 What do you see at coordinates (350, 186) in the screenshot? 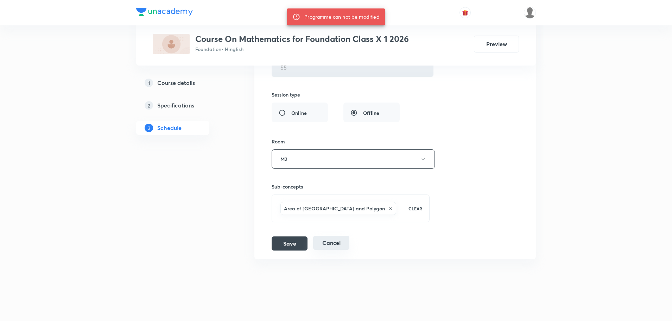
I see `h6: Sub-concepts` at bounding box center [350, 186].